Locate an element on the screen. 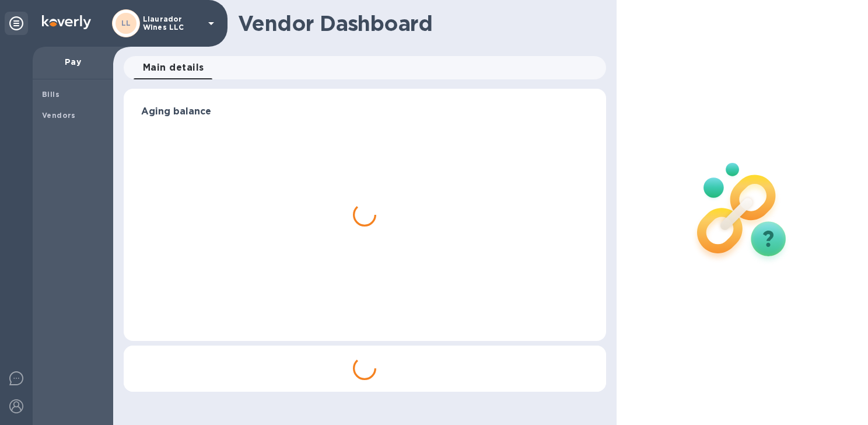  div: Unpin categories is located at coordinates (17, 23).